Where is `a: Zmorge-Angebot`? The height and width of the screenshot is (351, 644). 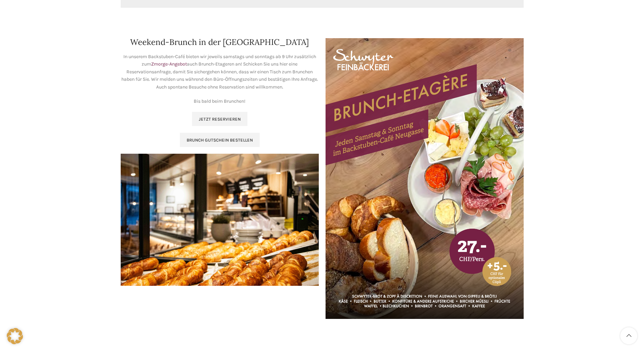 a: Zmorge-Angebot is located at coordinates (169, 64).